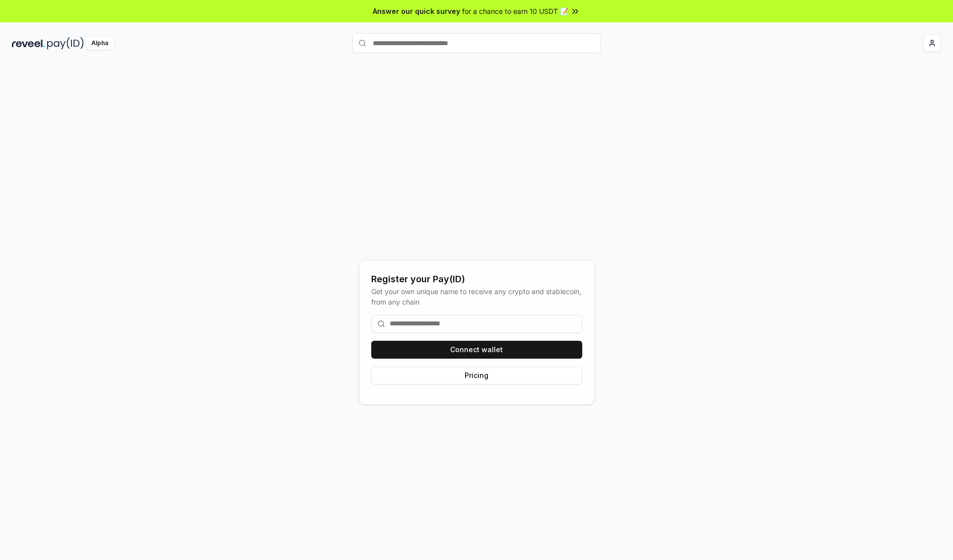  What do you see at coordinates (515, 11) in the screenshot?
I see `span: for a chance to earn 10 USDT 📝` at bounding box center [515, 11].